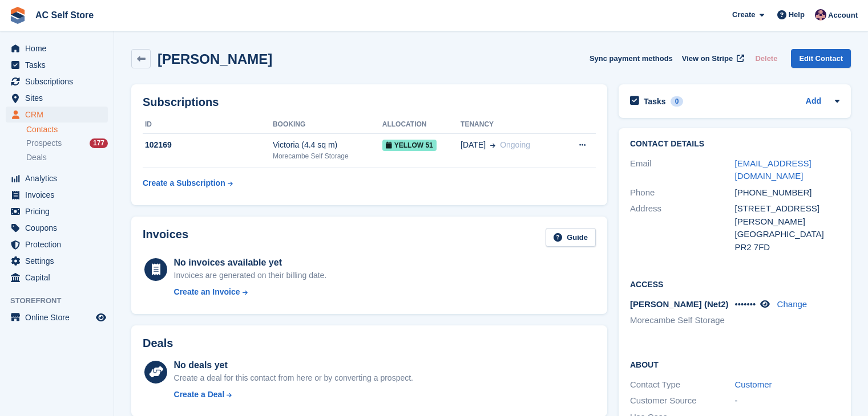  What do you see at coordinates (683, 170) in the screenshot?
I see `div: Email` at bounding box center [683, 170].